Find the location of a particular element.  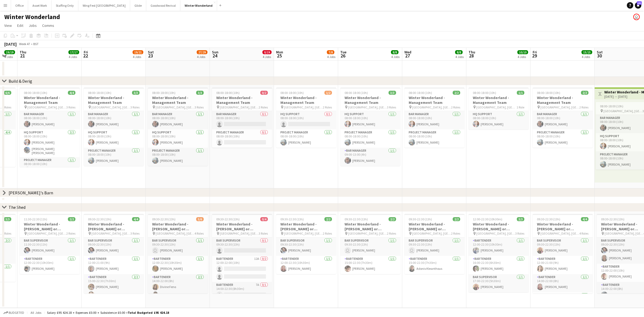

div: The Shed is located at coordinates (17, 207).